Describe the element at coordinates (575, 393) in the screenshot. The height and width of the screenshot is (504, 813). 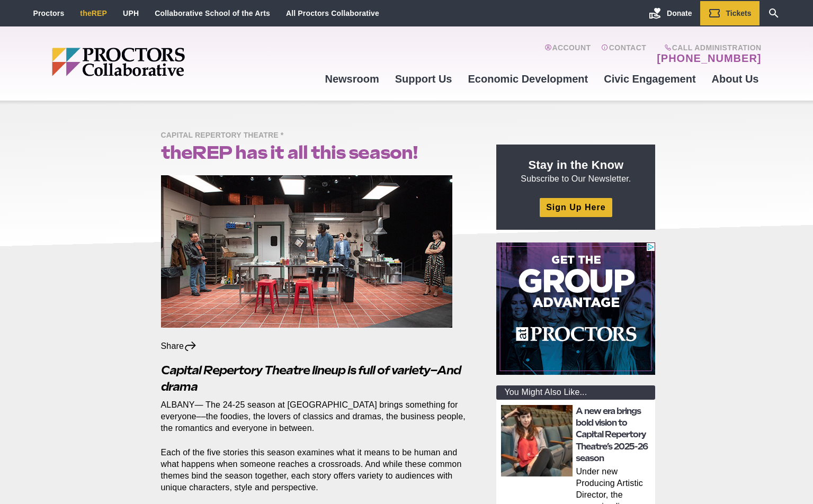
I see `div: You Might Also Like...` at that location.